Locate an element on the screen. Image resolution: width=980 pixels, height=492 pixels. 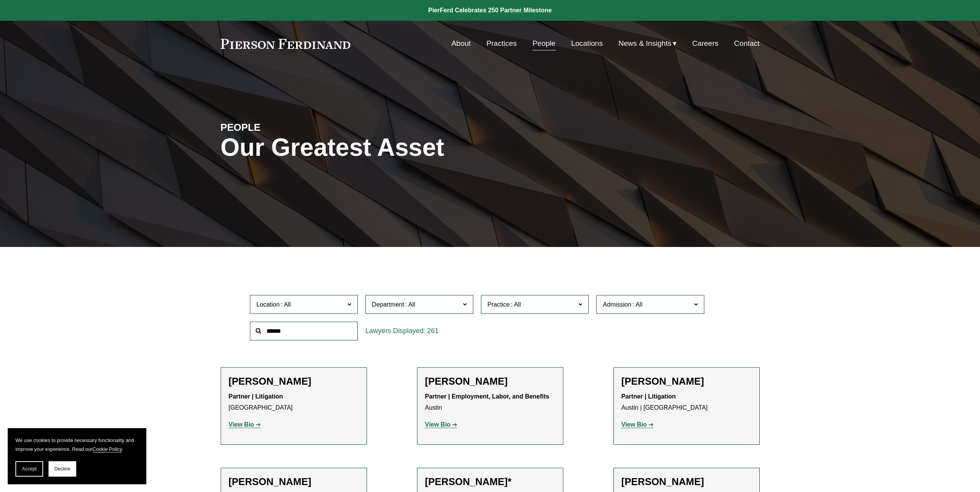
a: About is located at coordinates (461, 43).